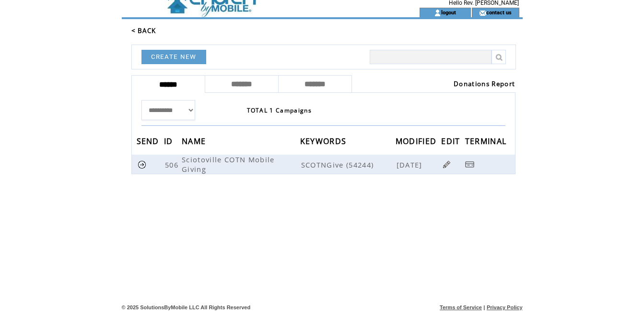 The image size is (644, 315). I want to click on a: KEYWORDS, so click(325, 141).